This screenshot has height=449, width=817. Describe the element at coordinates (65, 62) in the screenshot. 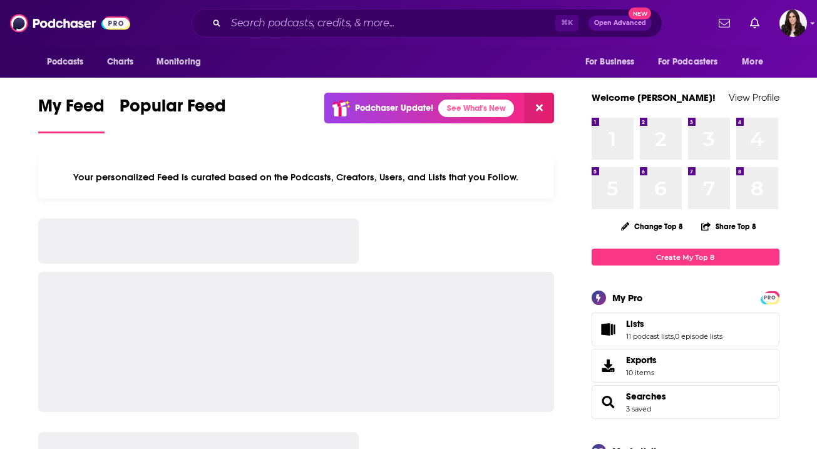

I see `span: Podcasts` at that location.